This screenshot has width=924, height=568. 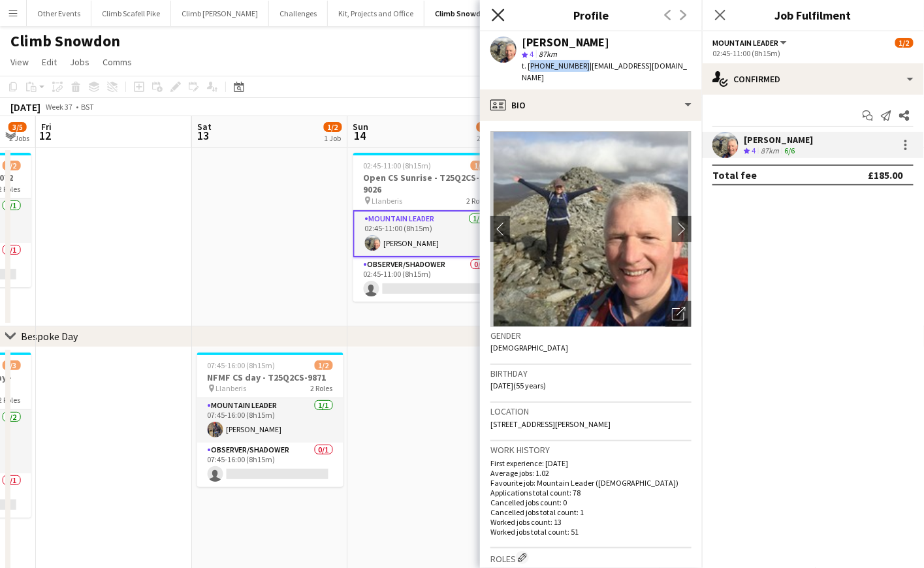 I want to click on app-job-card: 02:45-11:00 (8h15m)1/2Open CS Sunrise - T25Q2CS-9026 Llanberis2 RolesMountain Leader1/102:45-11:0..., so click(x=426, y=227).